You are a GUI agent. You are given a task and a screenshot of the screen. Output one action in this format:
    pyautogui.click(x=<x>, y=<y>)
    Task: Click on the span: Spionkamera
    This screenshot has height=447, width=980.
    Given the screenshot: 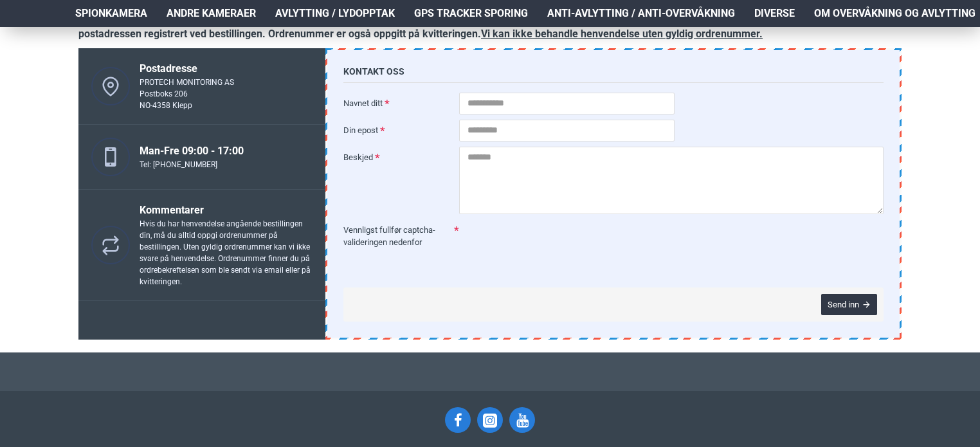 What is the action you would take?
    pyautogui.click(x=112, y=13)
    